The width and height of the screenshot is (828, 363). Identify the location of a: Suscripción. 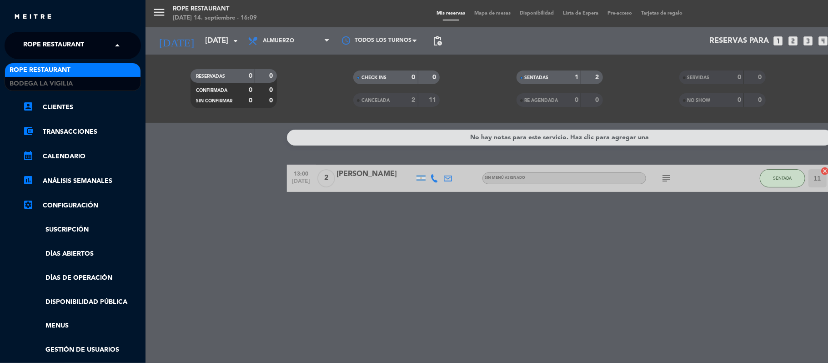
(82, 229).